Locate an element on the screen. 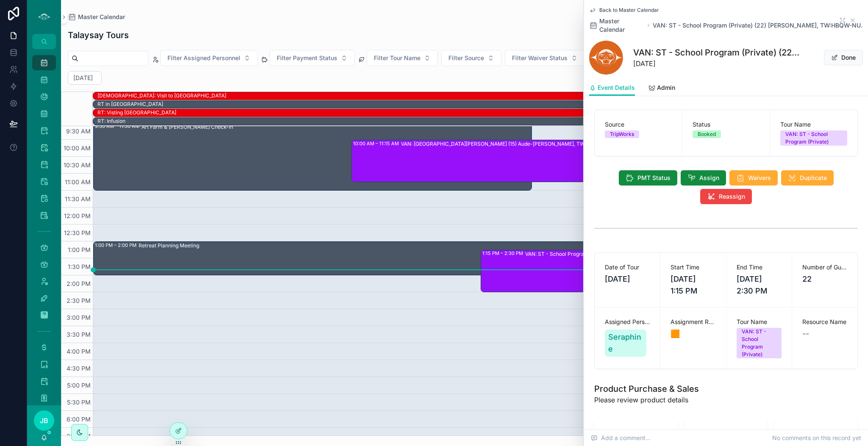 This screenshot has height=446, width=868. div: RT: Visting England is located at coordinates (137, 113).